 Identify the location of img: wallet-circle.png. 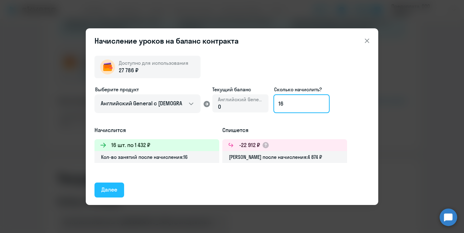
(108, 67).